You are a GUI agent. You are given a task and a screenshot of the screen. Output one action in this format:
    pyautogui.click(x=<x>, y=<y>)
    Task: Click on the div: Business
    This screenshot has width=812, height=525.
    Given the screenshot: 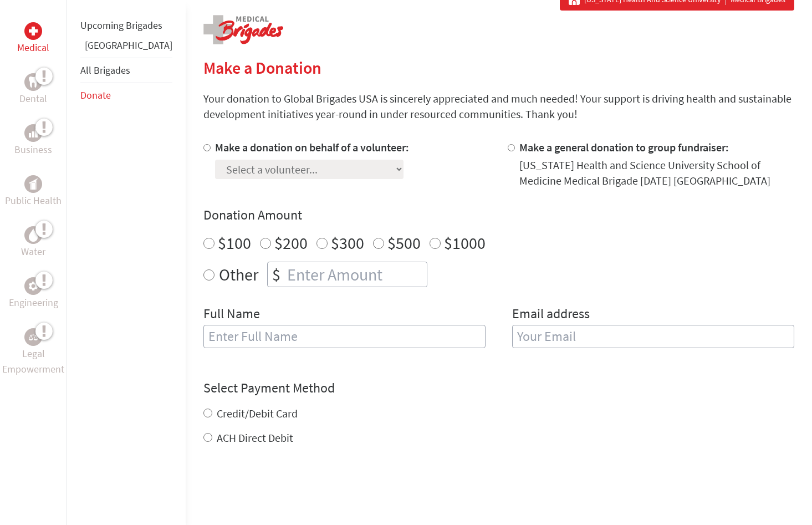 What is the action you would take?
    pyautogui.click(x=33, y=133)
    